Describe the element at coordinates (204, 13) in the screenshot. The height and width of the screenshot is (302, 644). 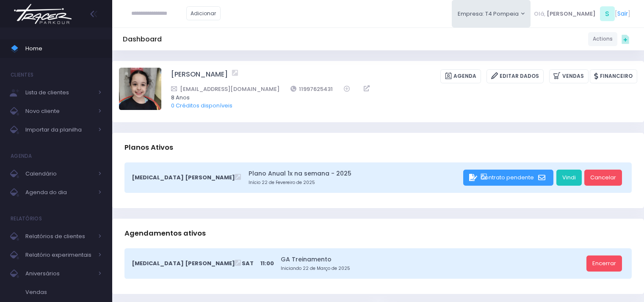
I see `a: Adicionar` at that location.